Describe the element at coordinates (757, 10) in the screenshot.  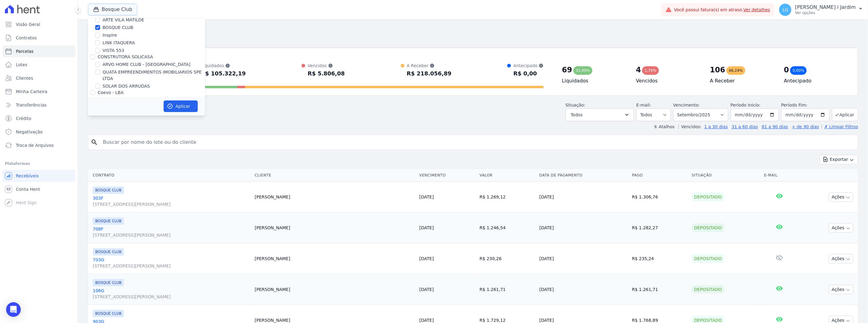
I see `a: Ver detalhes` at that location.